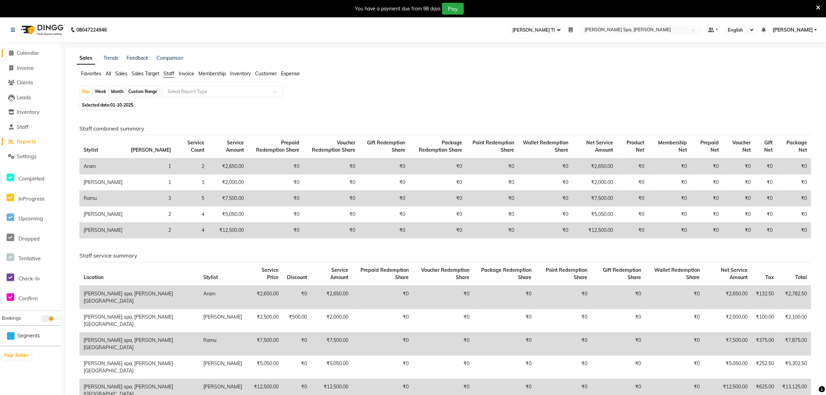 The image size is (826, 395). I want to click on span: Reports, so click(26, 141).